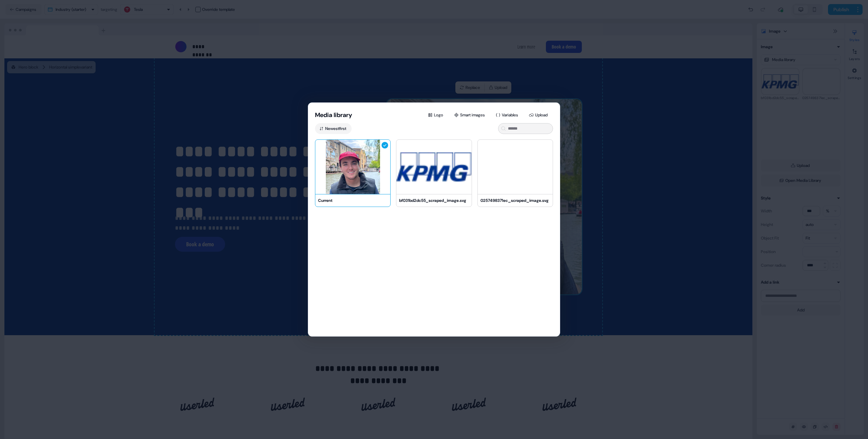  I want to click on div: Media library, so click(334, 115).